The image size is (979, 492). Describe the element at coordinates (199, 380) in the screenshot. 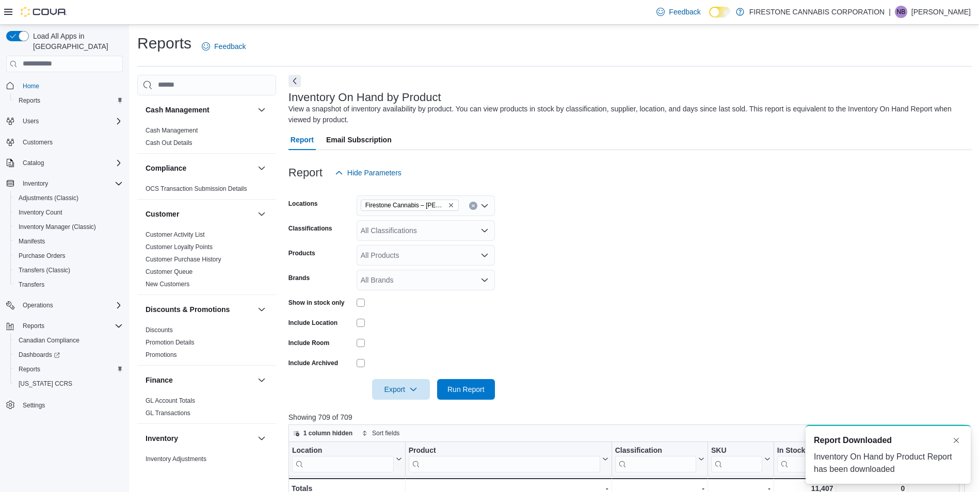

I see `button: Finance` at that location.